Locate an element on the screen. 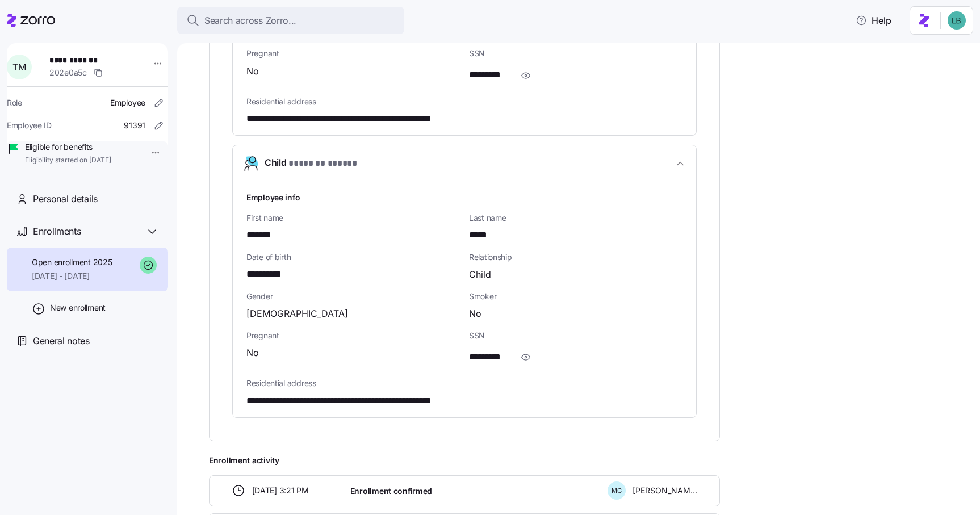 Image resolution: width=980 pixels, height=515 pixels. span: Smoker is located at coordinates (576, 296).